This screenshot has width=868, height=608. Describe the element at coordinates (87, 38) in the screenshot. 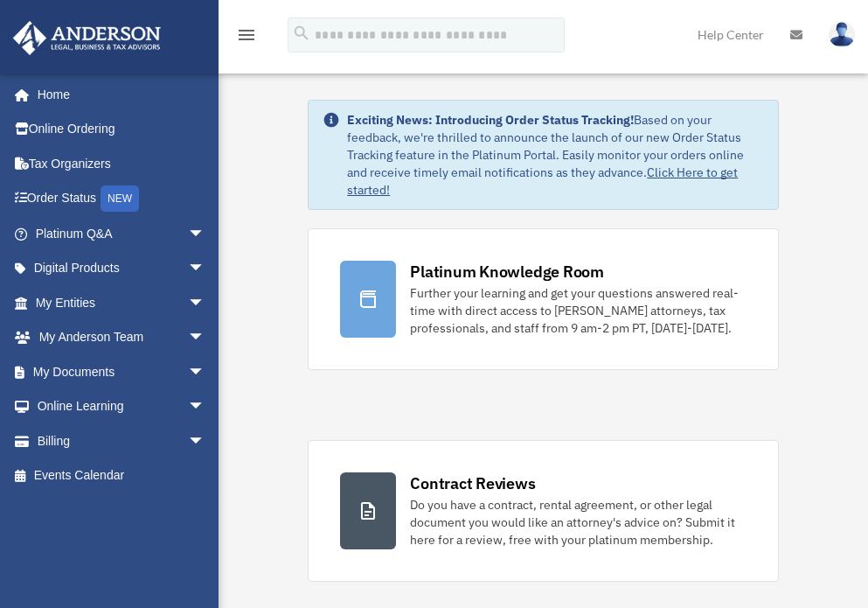

I see `img: Anderson Advisors Platinum Portal` at that location.